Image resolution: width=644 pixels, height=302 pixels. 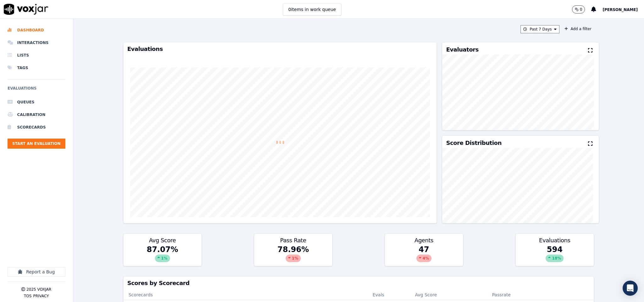 I want to click on th: Scorecards, so click(x=245, y=294).